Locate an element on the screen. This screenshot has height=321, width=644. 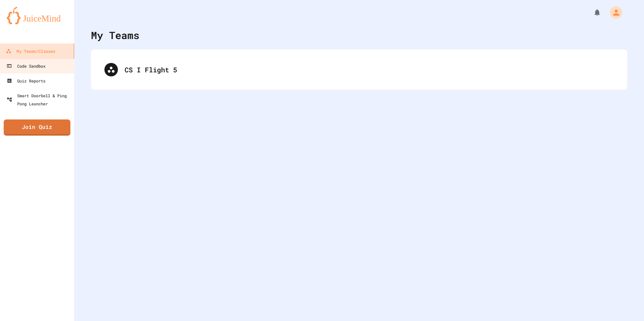
div: Code Sandbox is located at coordinates (26, 66).